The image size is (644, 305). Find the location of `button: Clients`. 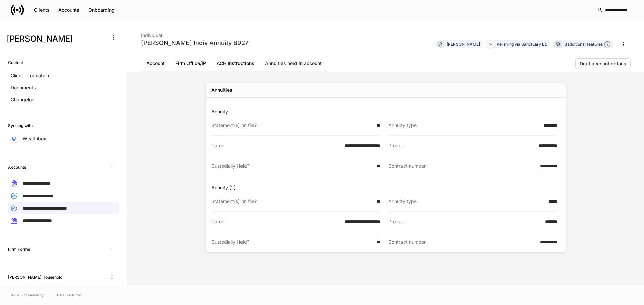

button: Clients is located at coordinates (42, 10).